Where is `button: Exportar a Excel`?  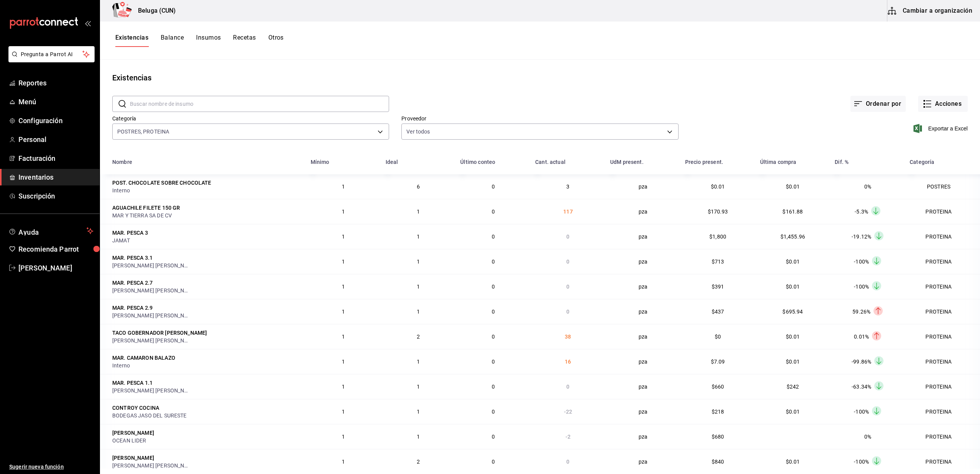
button: Exportar a Excel is located at coordinates (941, 129).